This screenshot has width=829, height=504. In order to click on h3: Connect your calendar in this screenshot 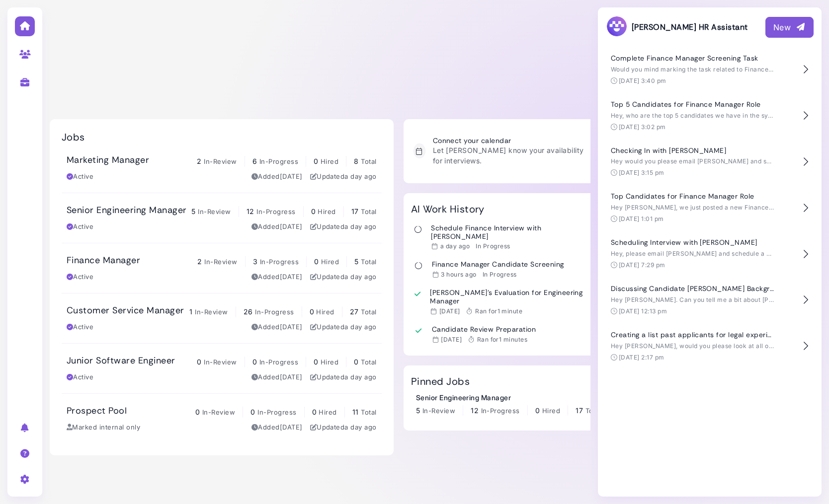, I will do `click(512, 141)`.